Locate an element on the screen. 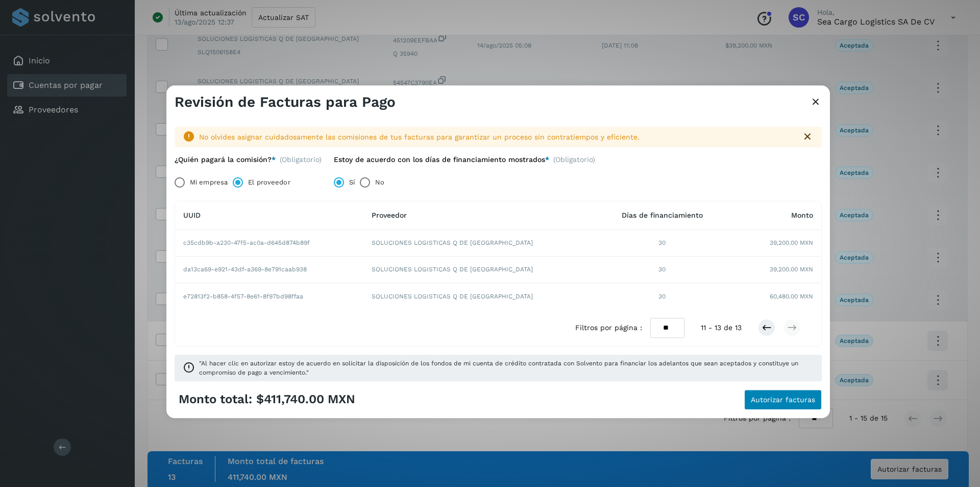  h3: Revisión de Facturas para Pago is located at coordinates (284, 102).